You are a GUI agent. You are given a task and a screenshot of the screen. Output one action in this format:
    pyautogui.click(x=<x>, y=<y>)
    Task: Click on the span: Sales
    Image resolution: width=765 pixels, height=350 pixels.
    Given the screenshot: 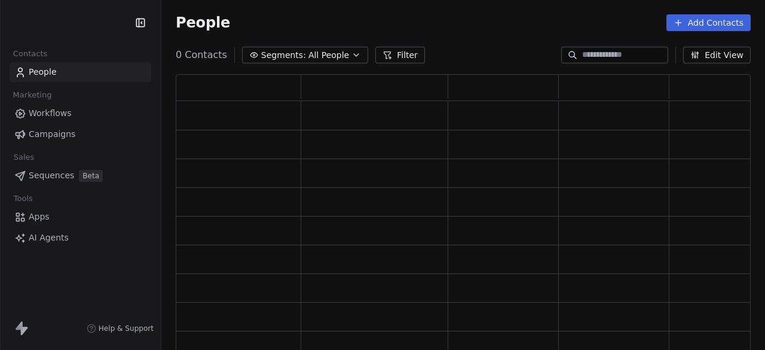 What is the action you would take?
    pyautogui.click(x=24, y=157)
    